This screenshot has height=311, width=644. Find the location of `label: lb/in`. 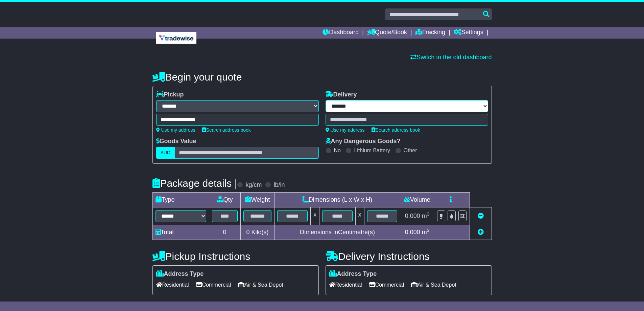

label: lb/in is located at coordinates (279, 185).